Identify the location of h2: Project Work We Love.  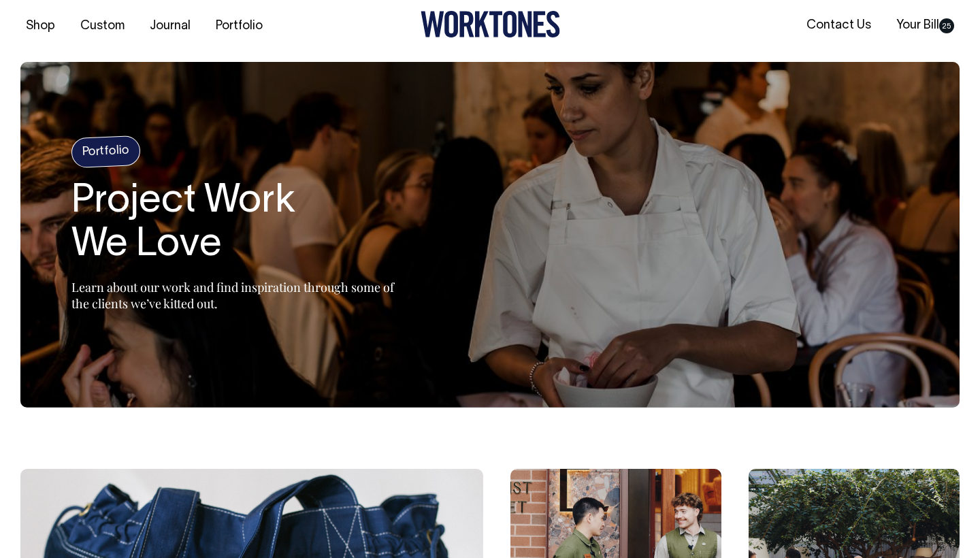
(242, 224).